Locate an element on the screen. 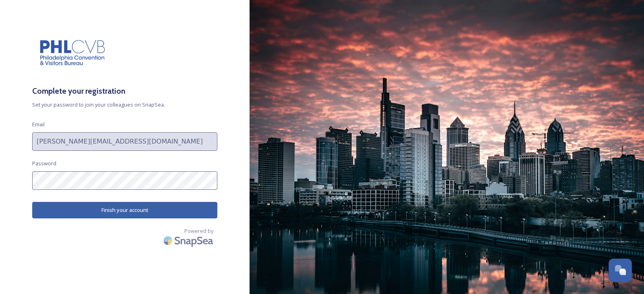 The height and width of the screenshot is (294, 644). h3: Complete your registration is located at coordinates (125, 91).